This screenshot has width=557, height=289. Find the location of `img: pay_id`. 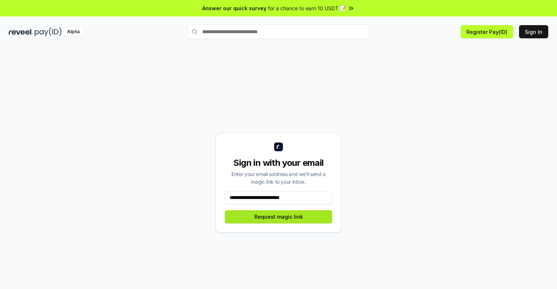

img: pay_id is located at coordinates (48, 32).